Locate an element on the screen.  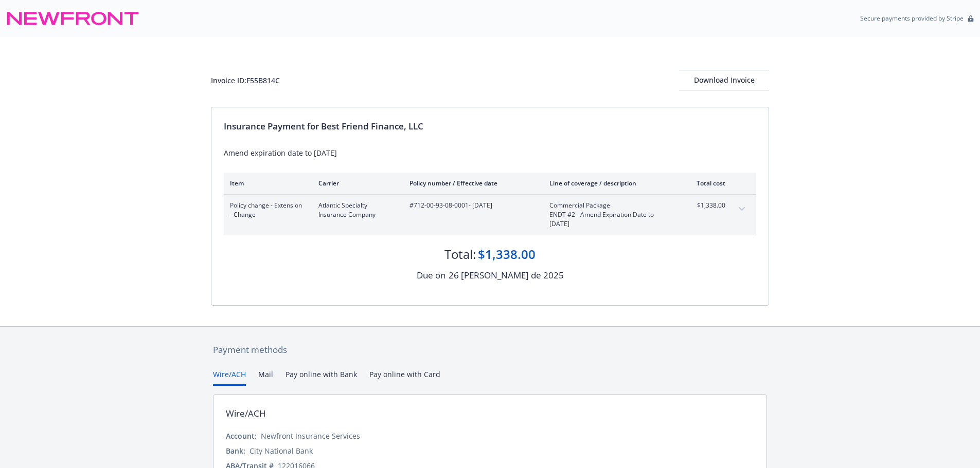
div: Invoice ID: F55B814C is located at coordinates (245, 80).